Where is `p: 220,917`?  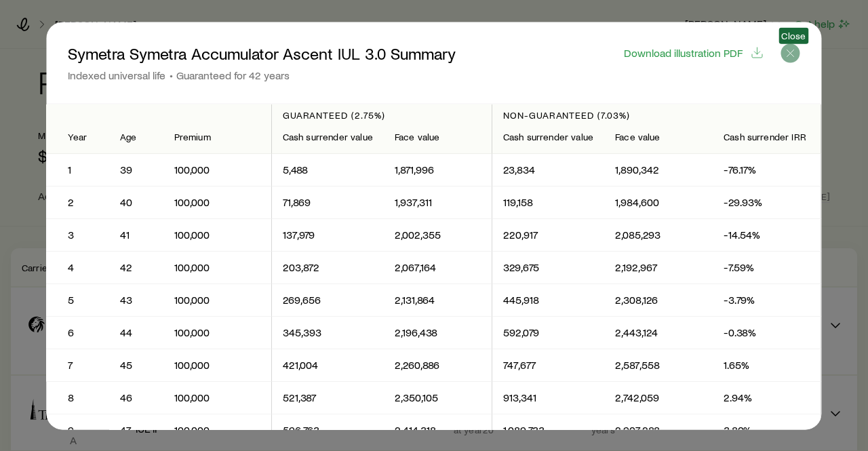 p: 220,917 is located at coordinates (548, 235).